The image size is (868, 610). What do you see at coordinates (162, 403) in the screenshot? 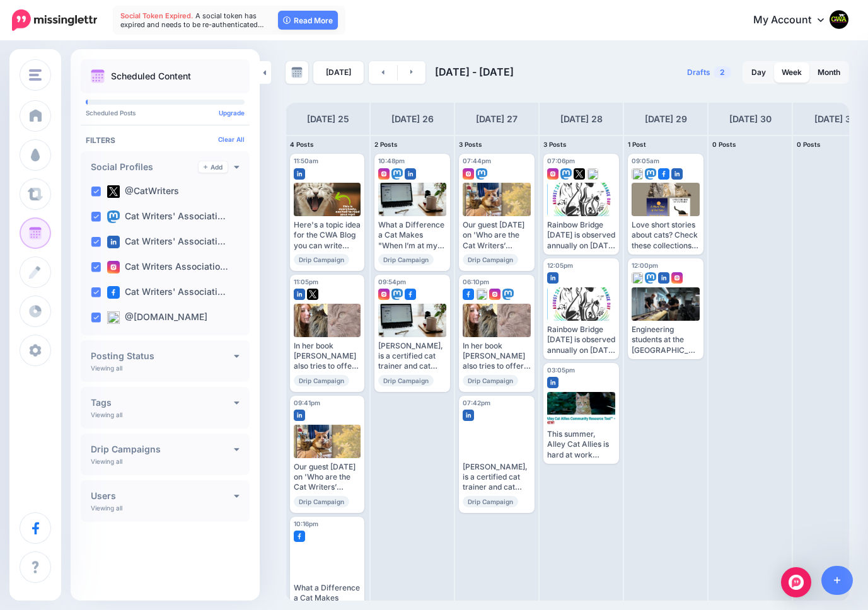
I see `h4: Tags` at bounding box center [162, 403].